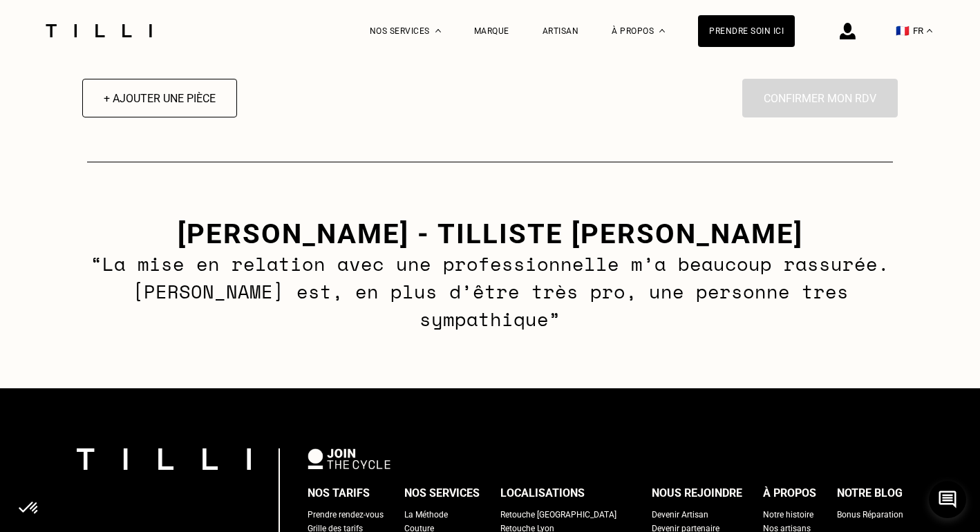  What do you see at coordinates (561, 31) in the screenshot?
I see `a: Artisan` at bounding box center [561, 31].